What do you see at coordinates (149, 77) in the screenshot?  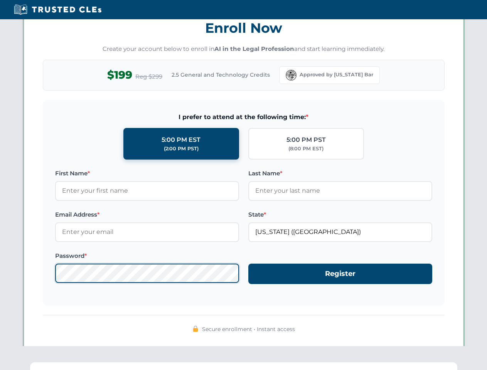 I see `span: Reg $299` at bounding box center [149, 77].